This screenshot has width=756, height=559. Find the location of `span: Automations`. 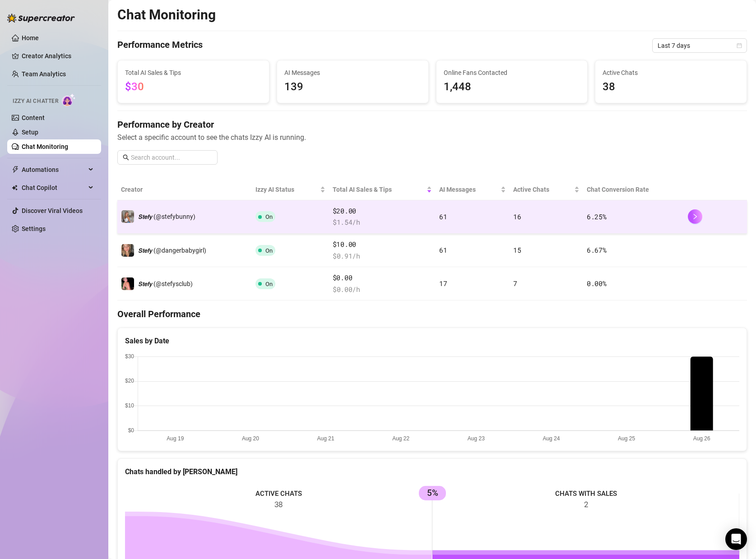

span: Automations is located at coordinates (54, 170).